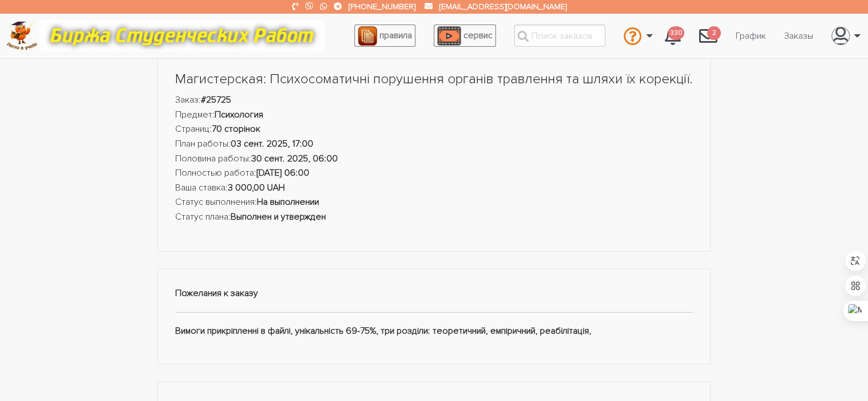 This screenshot has height=401, width=868. I want to click on h1: Магистерская: Психосоматичні порушення органів травлення та шляхи їх корекції., so click(434, 79).